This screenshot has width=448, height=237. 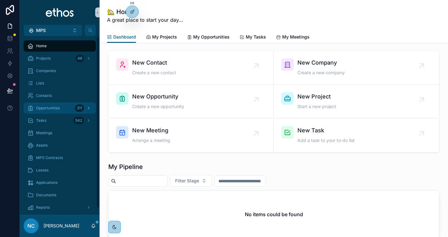 I want to click on h1: My Pipeline, so click(x=125, y=167).